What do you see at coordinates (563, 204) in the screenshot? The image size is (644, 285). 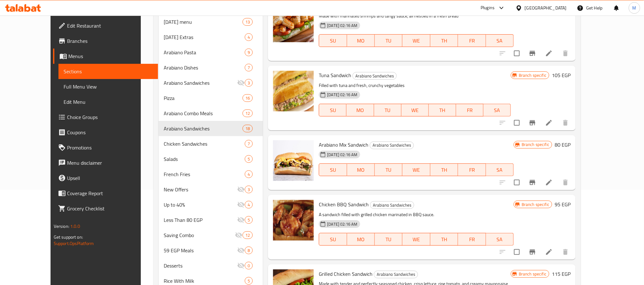 I see `h6: 95 EGP` at bounding box center [563, 204].